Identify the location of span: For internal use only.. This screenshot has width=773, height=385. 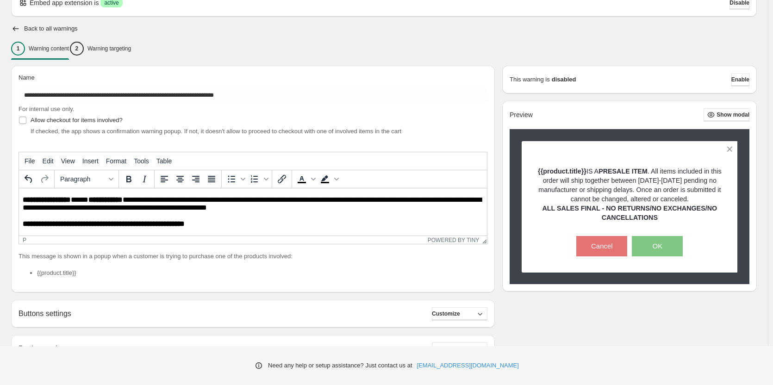
(46, 109).